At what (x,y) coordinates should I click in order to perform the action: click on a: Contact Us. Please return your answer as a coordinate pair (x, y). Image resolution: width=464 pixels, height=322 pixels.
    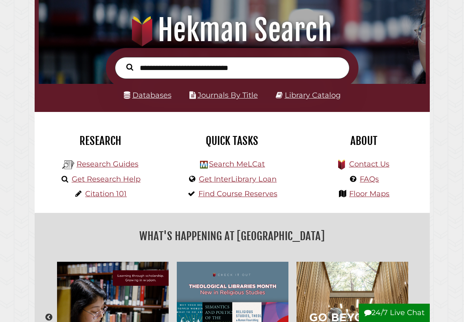
    Looking at the image, I should click on (369, 164).